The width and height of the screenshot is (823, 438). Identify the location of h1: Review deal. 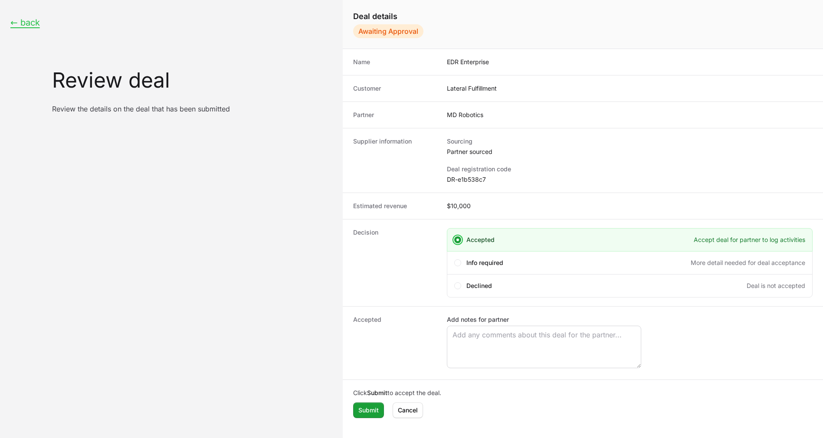
(192, 80).